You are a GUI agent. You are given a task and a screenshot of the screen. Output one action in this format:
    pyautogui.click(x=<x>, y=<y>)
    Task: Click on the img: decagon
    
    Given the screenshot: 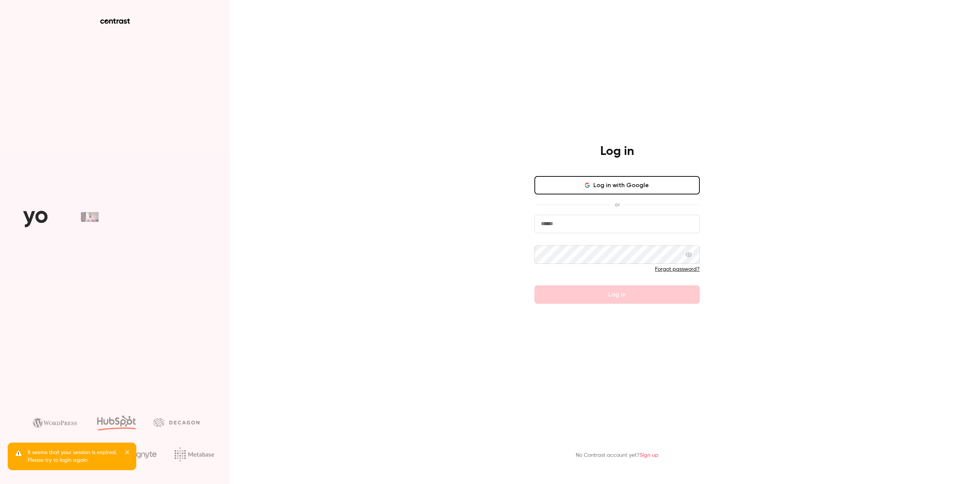 What is the action you would take?
    pyautogui.click(x=176, y=422)
    